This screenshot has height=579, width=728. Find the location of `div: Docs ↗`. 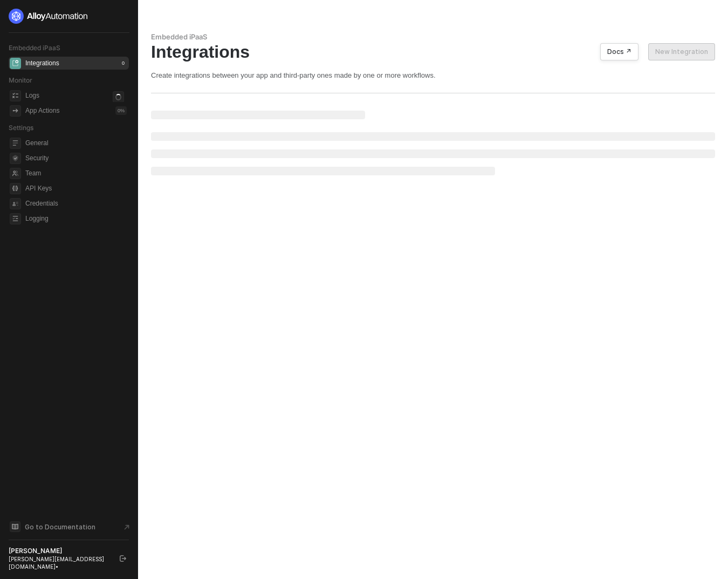

div: Docs ↗ is located at coordinates (619, 52).